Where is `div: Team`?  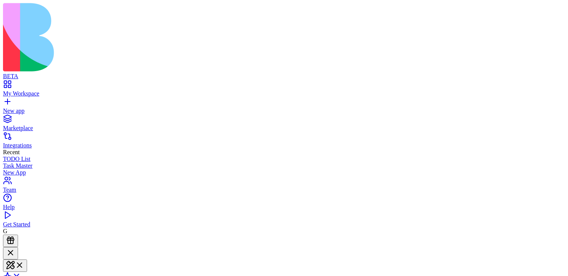 div: Team is located at coordinates (284, 190).